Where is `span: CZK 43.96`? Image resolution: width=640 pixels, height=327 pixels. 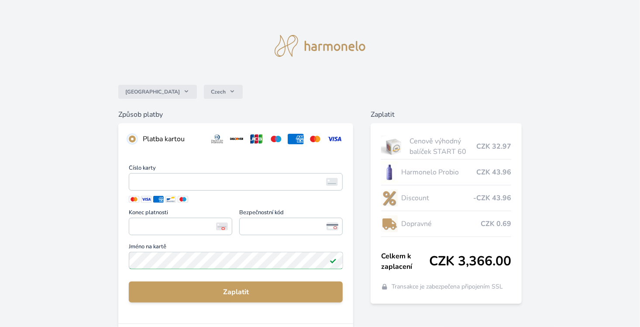
span: CZK 43.96 is located at coordinates (494, 172).